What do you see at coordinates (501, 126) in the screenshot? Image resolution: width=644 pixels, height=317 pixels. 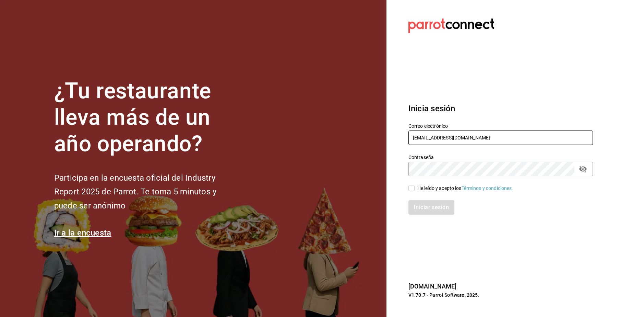 I see `label: Correo electrónico` at bounding box center [501, 126].